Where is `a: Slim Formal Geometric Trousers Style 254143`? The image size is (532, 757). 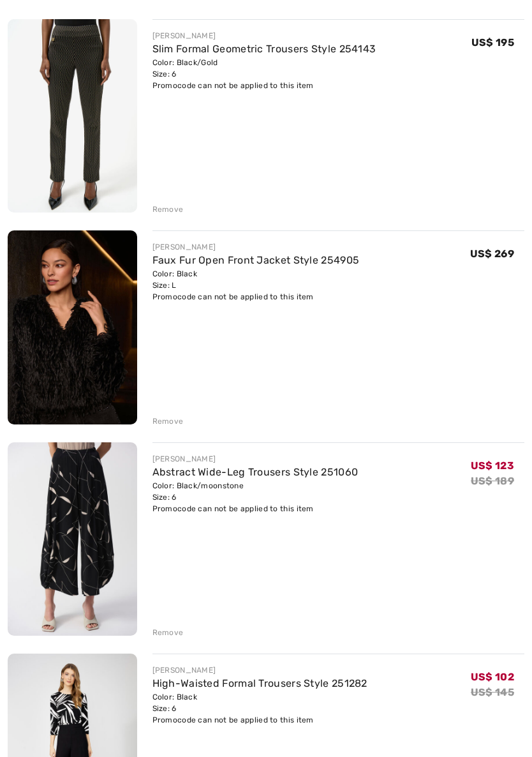 a: Slim Formal Geometric Trousers Style 254143 is located at coordinates (264, 49).